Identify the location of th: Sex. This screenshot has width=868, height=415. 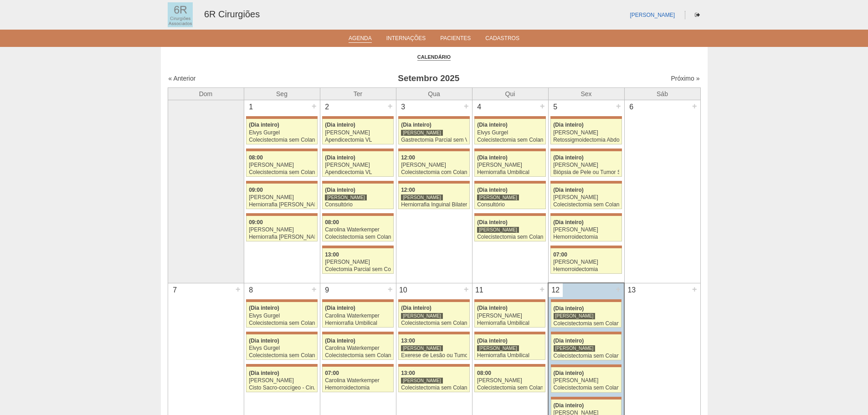
(586, 93).